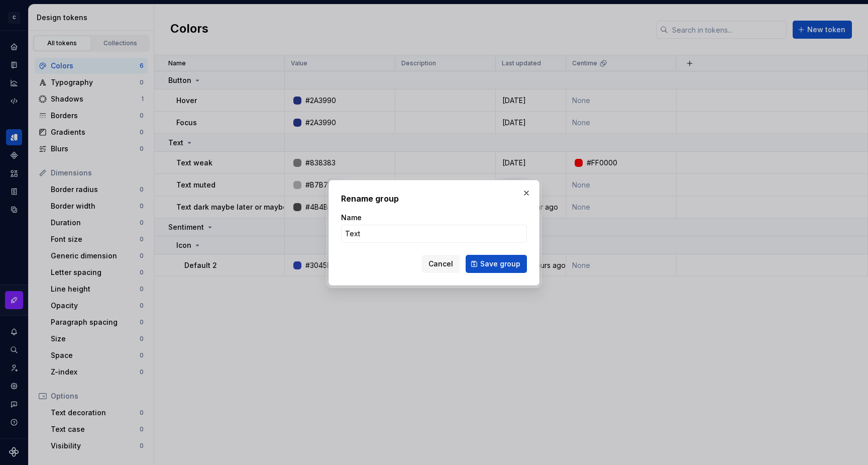 The image size is (868, 465). Describe the element at coordinates (496, 264) in the screenshot. I see `button: Save group` at that location.